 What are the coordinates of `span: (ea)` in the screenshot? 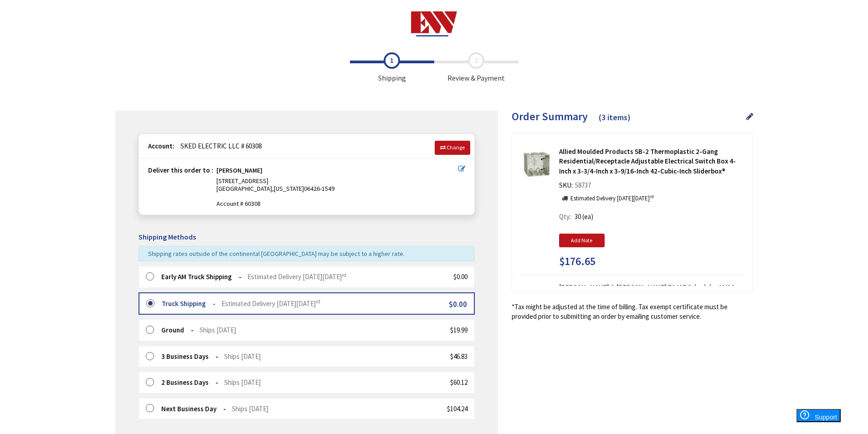 It's located at (588, 216).